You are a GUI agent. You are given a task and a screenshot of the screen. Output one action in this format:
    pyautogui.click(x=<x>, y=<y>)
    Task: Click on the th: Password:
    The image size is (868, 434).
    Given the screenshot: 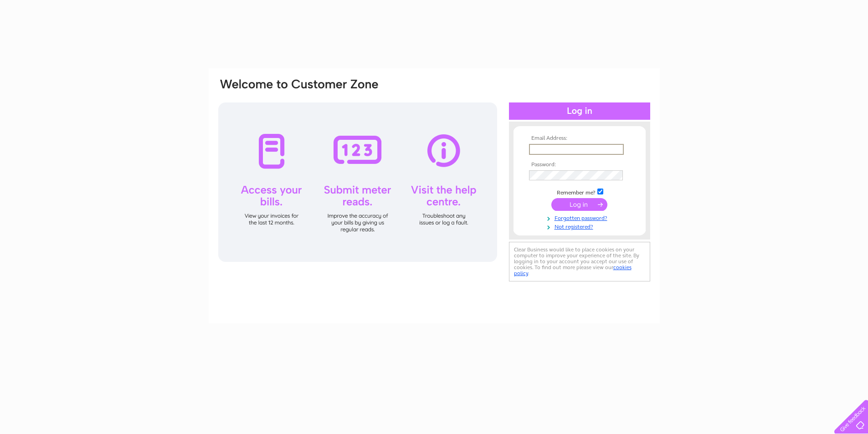 What is the action you would take?
    pyautogui.click(x=579, y=165)
    